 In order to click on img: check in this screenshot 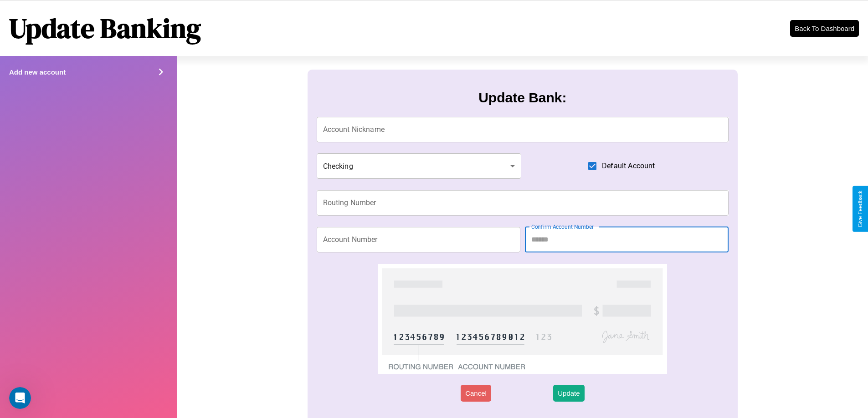, I will do `click(522, 319)`.